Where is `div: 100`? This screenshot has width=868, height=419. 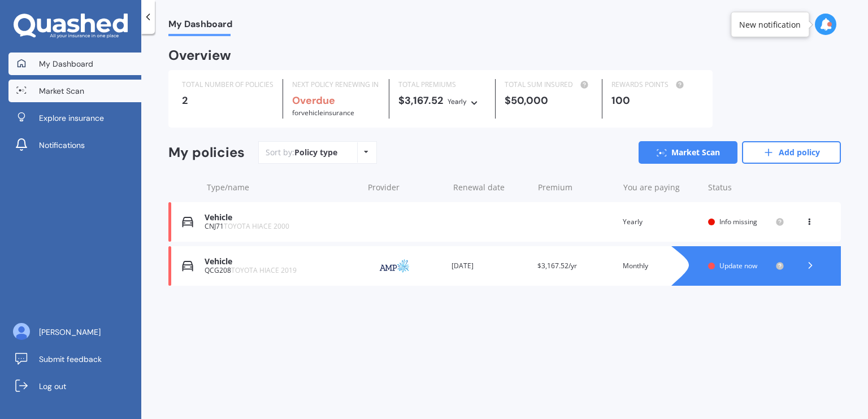 div: 100 is located at coordinates (656, 100).